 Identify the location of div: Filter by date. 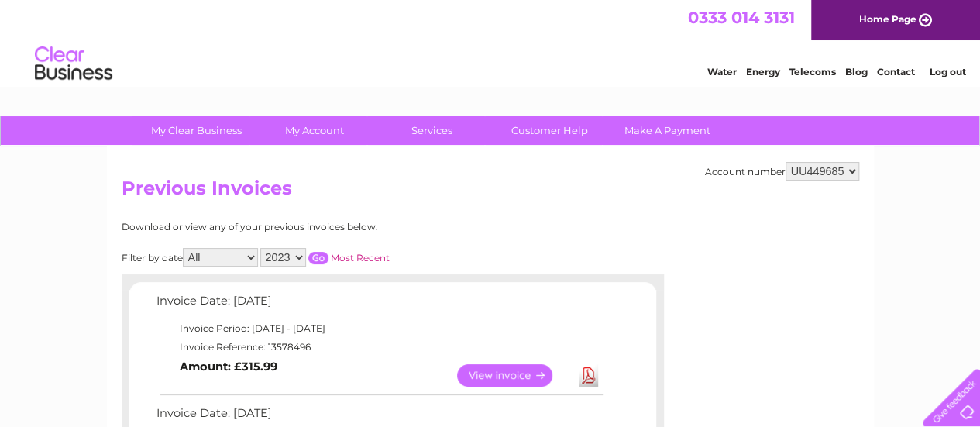
(324, 257).